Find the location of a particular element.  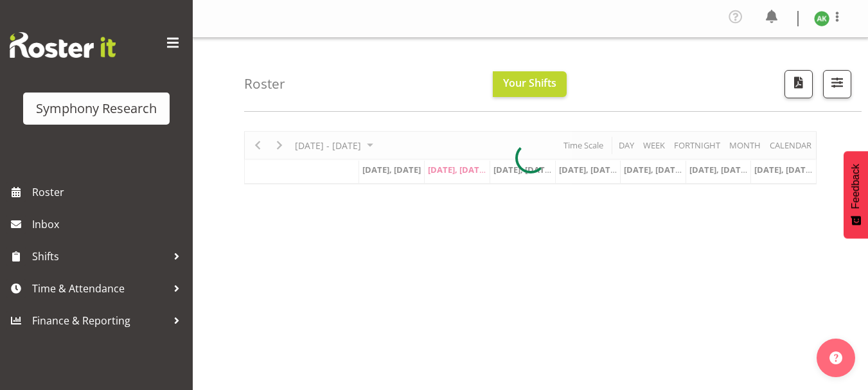

button: Your Shifts is located at coordinates (529, 84).